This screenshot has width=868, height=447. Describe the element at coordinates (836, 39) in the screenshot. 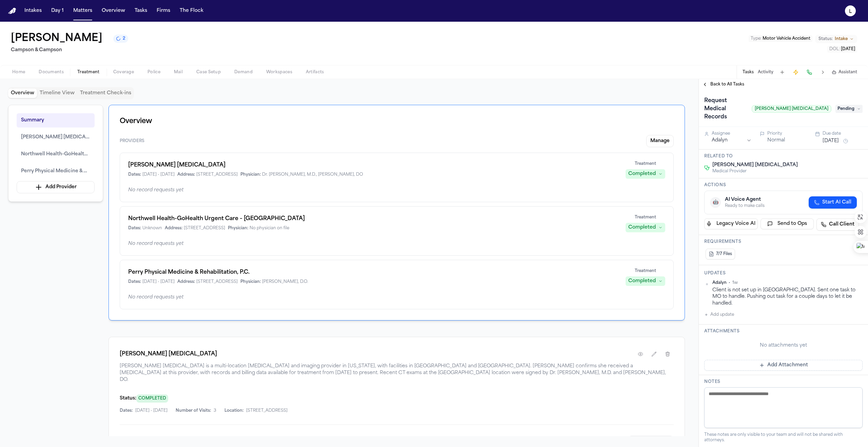

I see `button: Change status from Intake` at that location.